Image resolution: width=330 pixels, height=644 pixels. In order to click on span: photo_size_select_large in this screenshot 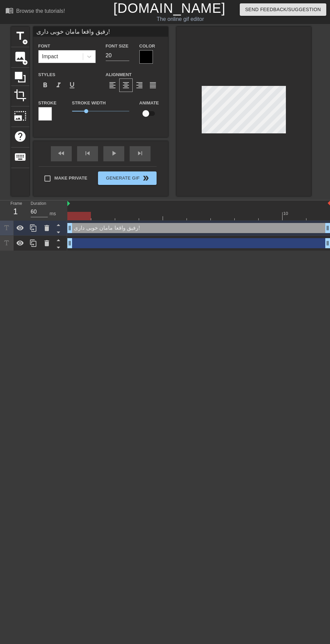, I will do `click(20, 116)`.